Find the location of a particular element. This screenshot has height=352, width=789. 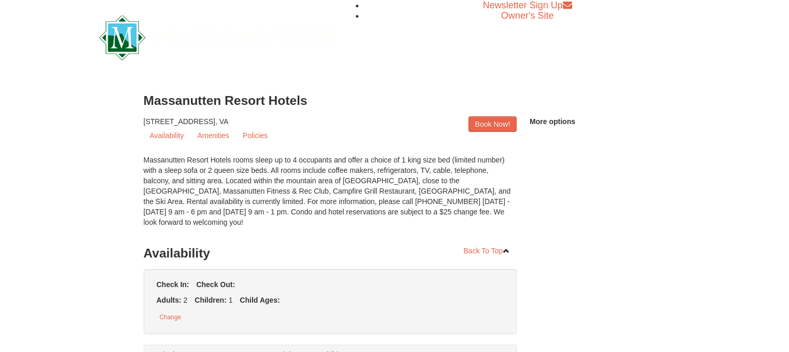

div: Massanutten Resort Hotels rooms sleep up to 4 occupants and offer a choice of 1 king size bed (li... is located at coordinates (330, 196).